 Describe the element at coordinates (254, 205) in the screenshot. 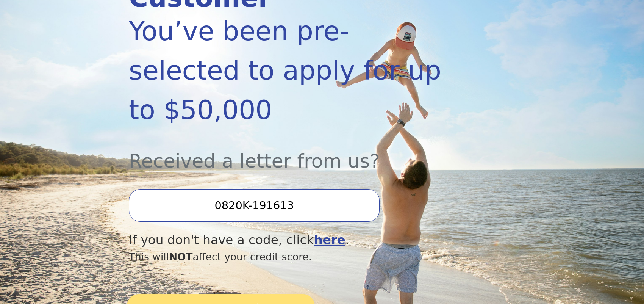

I see `input: Enter your Offer Code:` at that location.